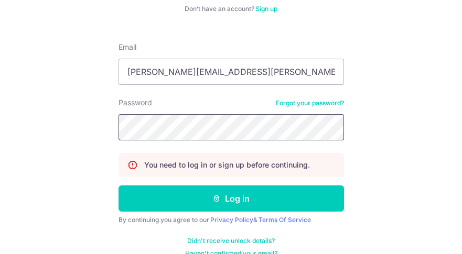  What do you see at coordinates (231, 9) in the screenshot?
I see `div: Don’t have an account?` at bounding box center [231, 9].